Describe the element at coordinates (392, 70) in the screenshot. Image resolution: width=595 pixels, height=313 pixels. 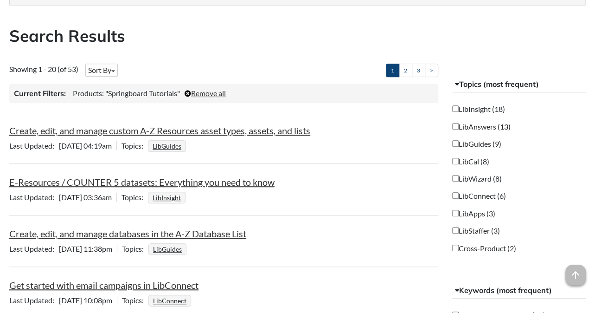
I see `a: 1` at that location.